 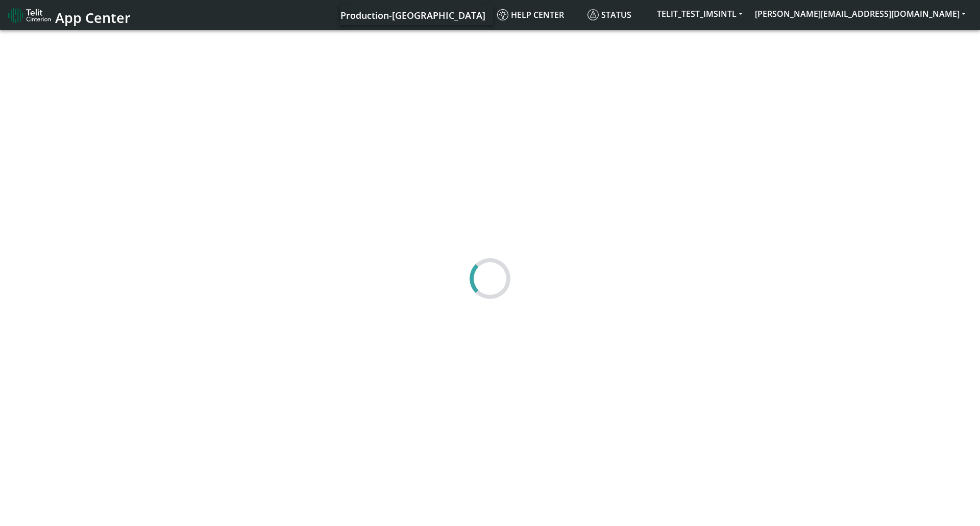 I want to click on img: knowledge.svg, so click(x=503, y=15).